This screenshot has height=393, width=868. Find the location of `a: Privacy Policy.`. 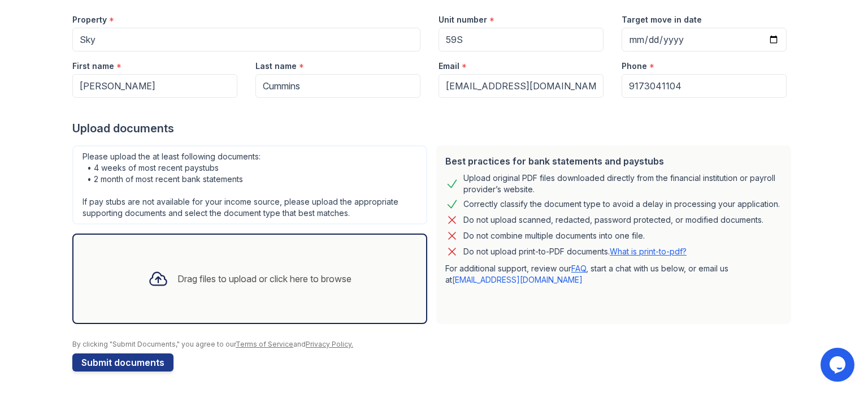

a: Privacy Policy. is located at coordinates (329, 343).